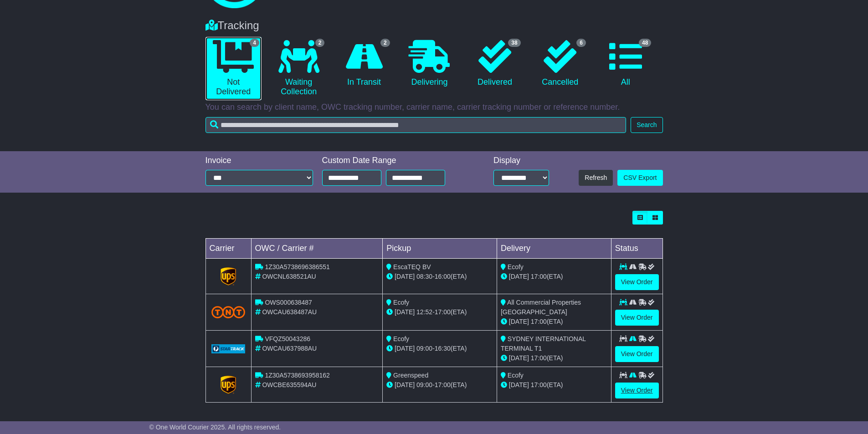 The width and height of the screenshot is (868, 434). Describe the element at coordinates (363, 63) in the screenshot. I see `a: 2 In Transit` at that location.